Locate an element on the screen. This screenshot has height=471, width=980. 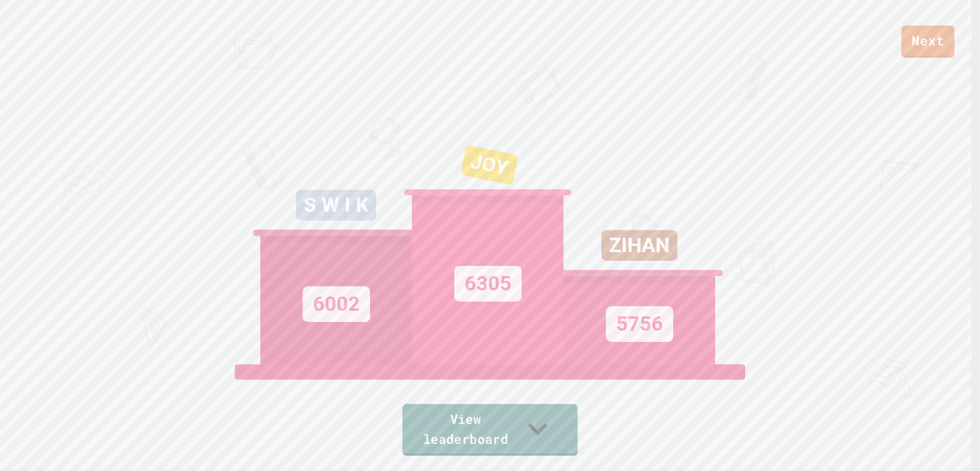
div: 6305 is located at coordinates (488, 284).